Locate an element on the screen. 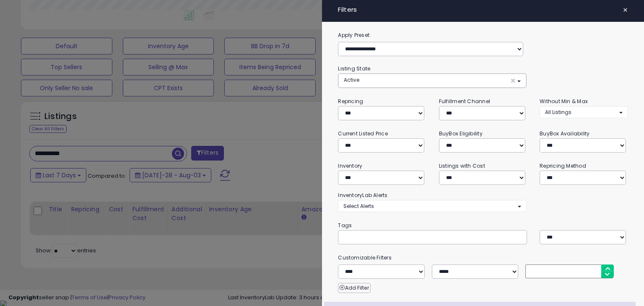 The height and width of the screenshot is (306, 644). small: BuyBox Availability is located at coordinates (565, 133).